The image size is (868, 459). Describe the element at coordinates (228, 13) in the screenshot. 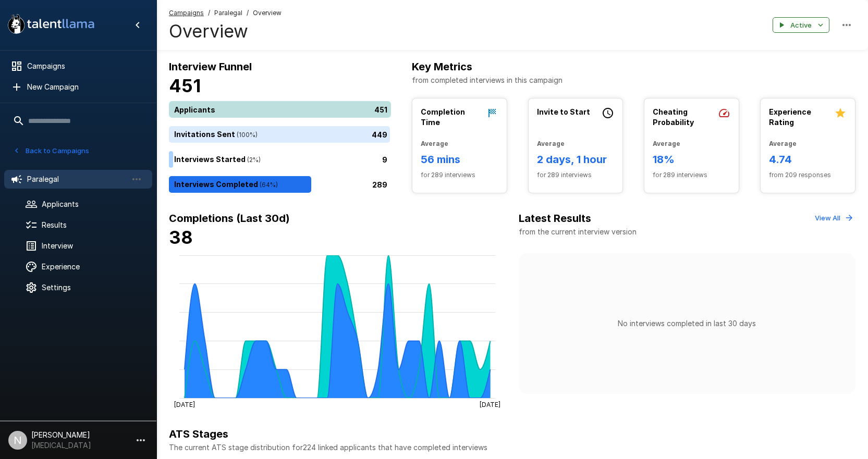

I see `span: Paralegal` at that location.